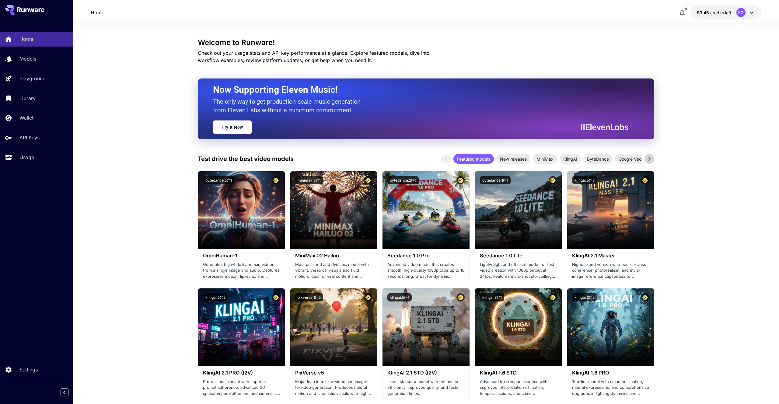 Image resolution: width=779 pixels, height=404 pixels. Describe the element at coordinates (403, 180) in the screenshot. I see `button: bytedance:2@1` at that location.